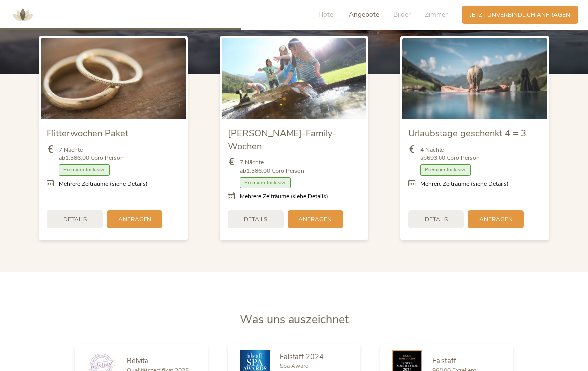  I want to click on span: 4 Nächte ab pro Person, so click(450, 154).